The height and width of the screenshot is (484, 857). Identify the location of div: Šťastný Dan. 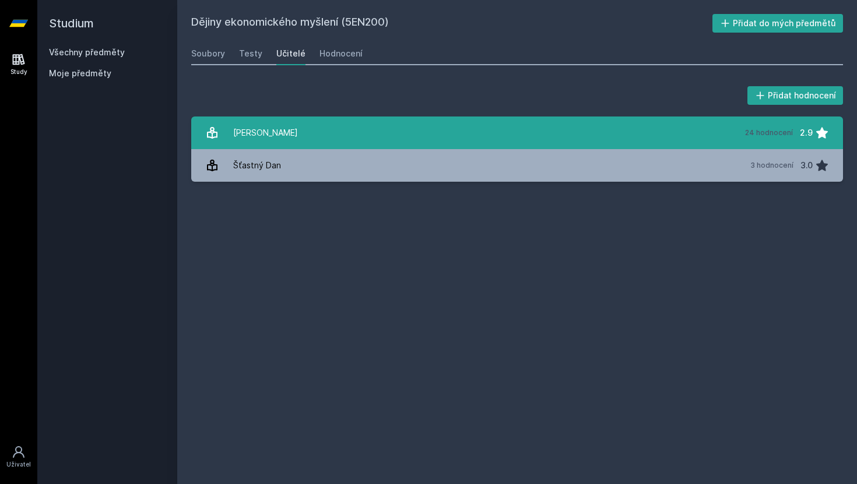
(257, 165).